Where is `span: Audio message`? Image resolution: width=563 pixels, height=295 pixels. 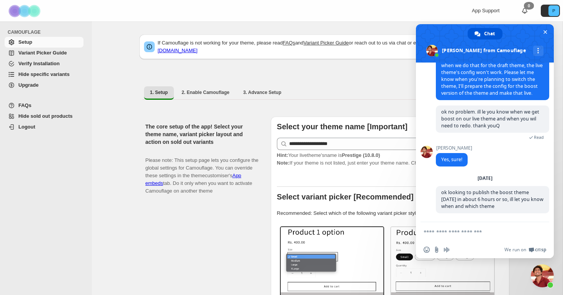 span: Audio message is located at coordinates (447, 249).